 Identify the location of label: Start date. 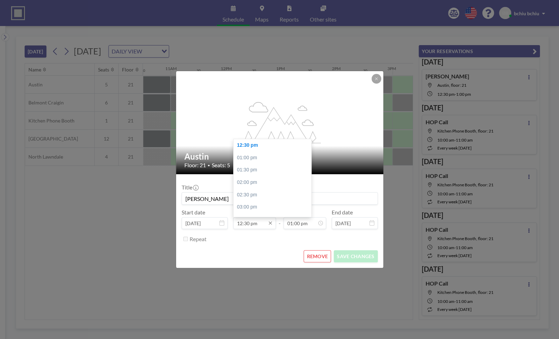
(194, 212).